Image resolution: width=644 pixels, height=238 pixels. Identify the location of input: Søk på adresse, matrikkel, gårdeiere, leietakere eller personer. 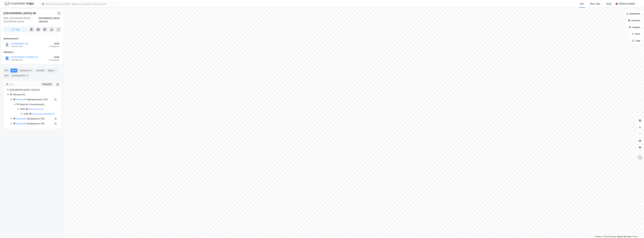
(82, 4).